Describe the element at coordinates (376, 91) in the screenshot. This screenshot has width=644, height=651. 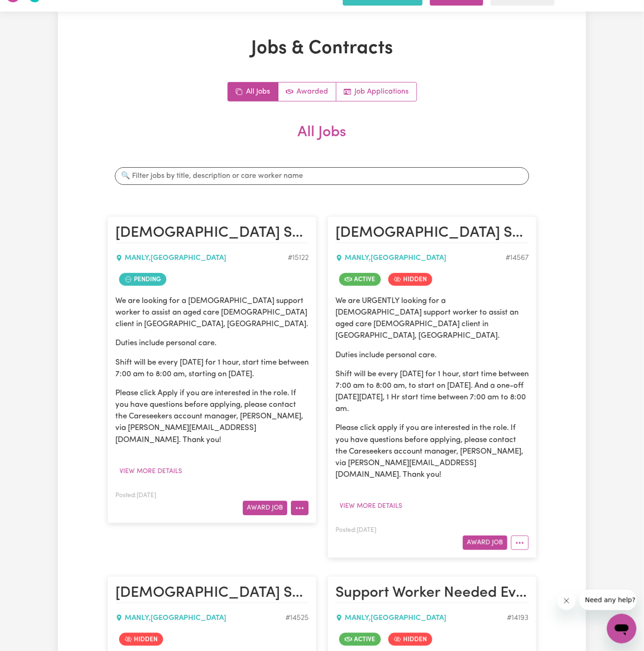
I see `a: Job applications` at that location.